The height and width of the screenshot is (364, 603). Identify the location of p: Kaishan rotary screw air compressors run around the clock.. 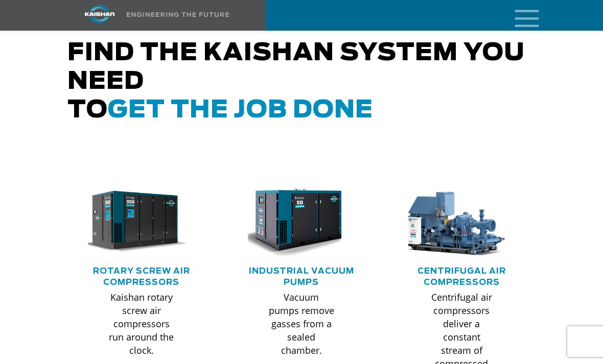
(141, 324).